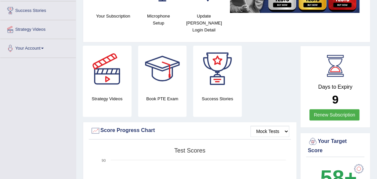  What do you see at coordinates (38, 10) in the screenshot?
I see `a: Success Stories` at bounding box center [38, 10].